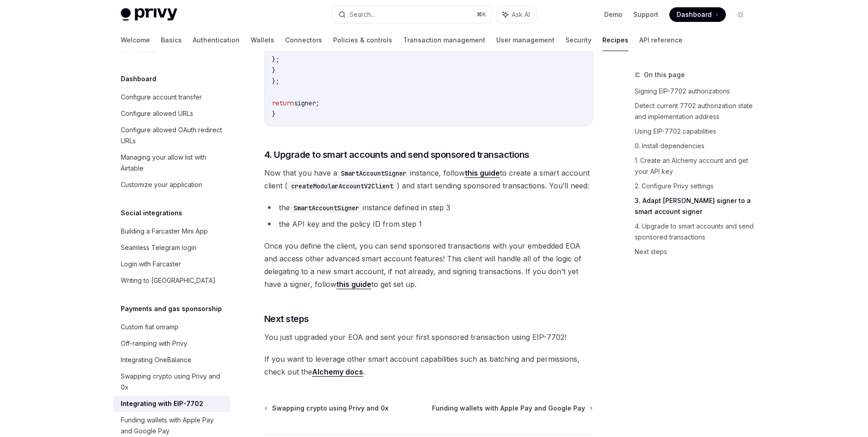  Describe the element at coordinates (157, 113) in the screenshot. I see `div: Configure allowed URLs` at that location.